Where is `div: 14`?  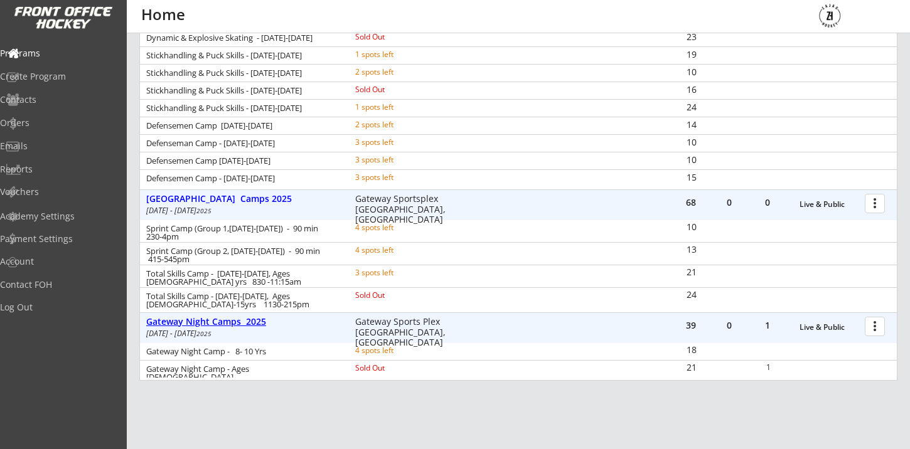 div: 14 is located at coordinates (691, 125).